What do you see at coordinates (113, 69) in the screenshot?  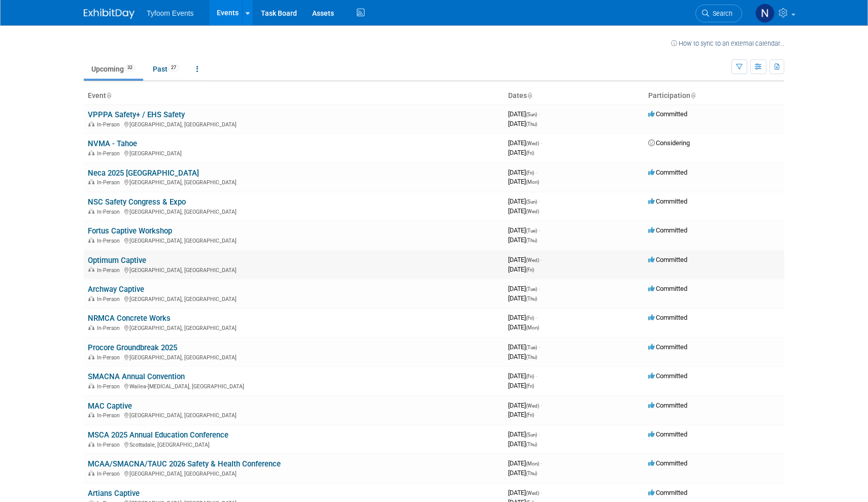 I see `a: Upcoming32` at bounding box center [113, 69].